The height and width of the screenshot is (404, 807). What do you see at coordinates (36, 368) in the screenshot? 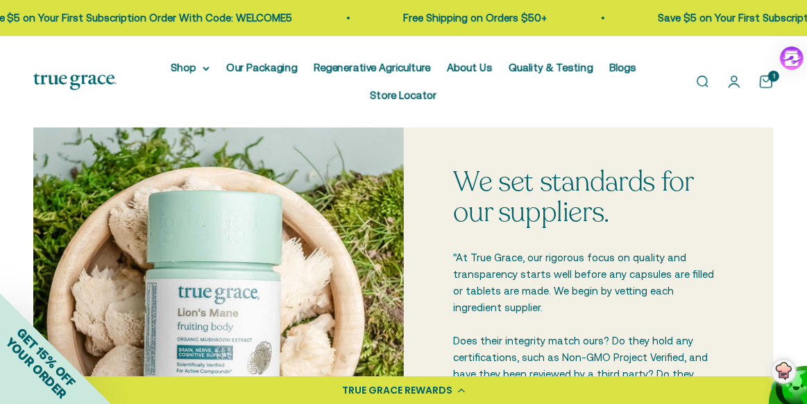
I see `span: YOUR ORDER` at bounding box center [36, 368].